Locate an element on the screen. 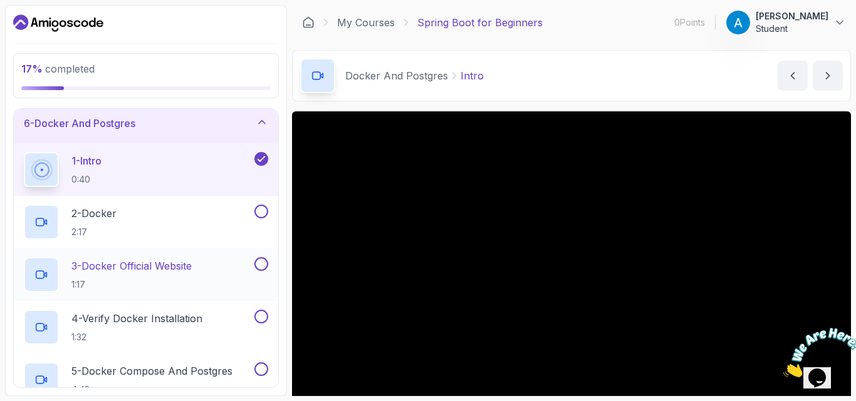 Image resolution: width=856 pixels, height=401 pixels. p: 0 Points is located at coordinates (689, 23).